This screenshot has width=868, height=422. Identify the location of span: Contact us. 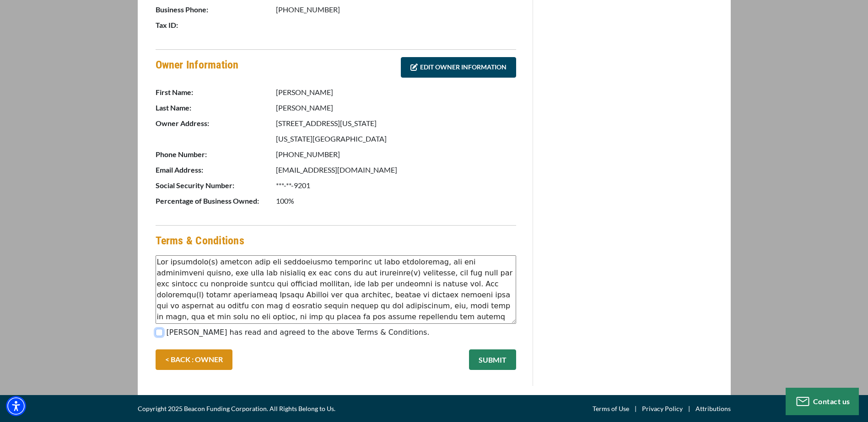
(832, 401).